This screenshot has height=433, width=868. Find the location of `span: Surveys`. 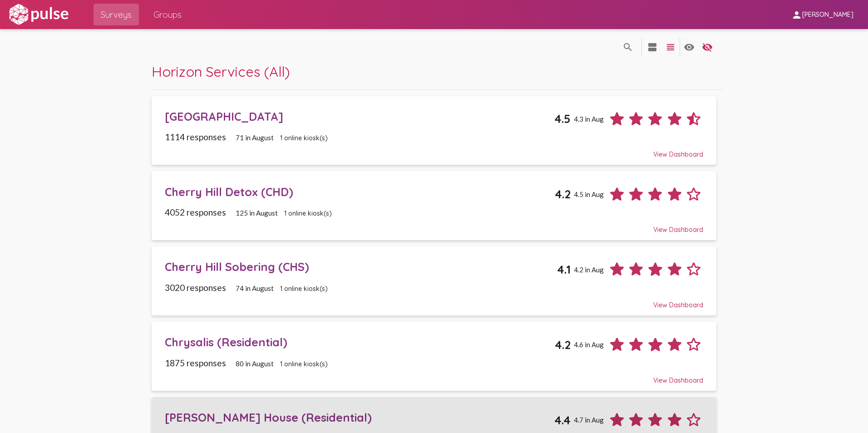

span: Surveys is located at coordinates (116, 14).